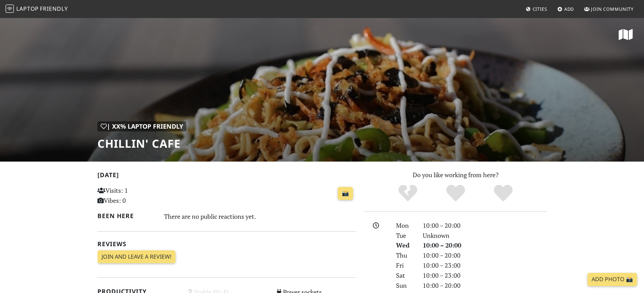 The image size is (644, 293). What do you see at coordinates (138, 196) in the screenshot?
I see `p: Visits: 1 Vibes: 0` at bounding box center [138, 196].